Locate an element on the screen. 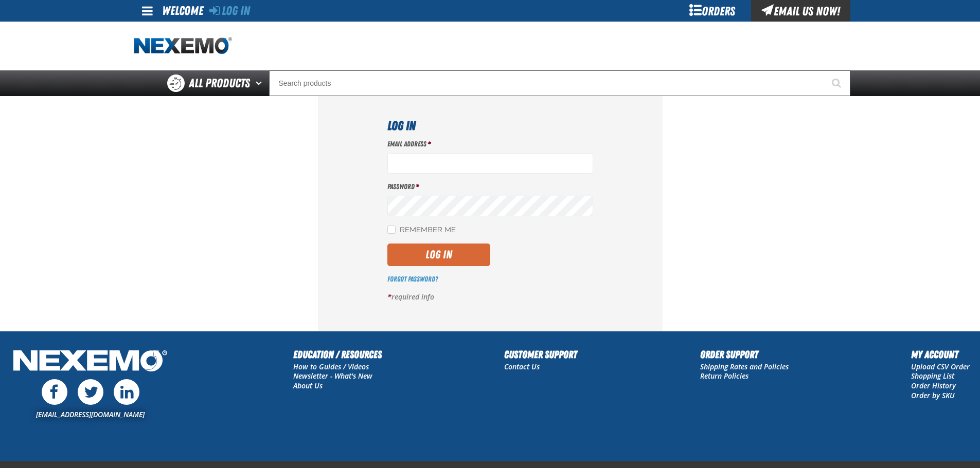 Image resolution: width=980 pixels, height=468 pixels. a: About Us is located at coordinates (307, 386).